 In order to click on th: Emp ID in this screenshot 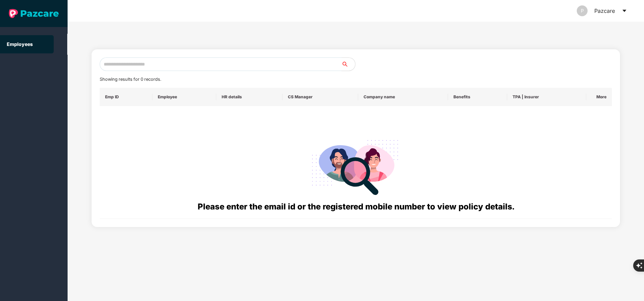, I will do `click(126, 97)`.